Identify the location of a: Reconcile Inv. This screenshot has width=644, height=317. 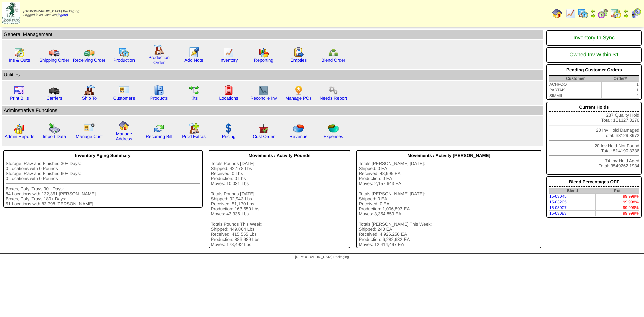
(263, 98).